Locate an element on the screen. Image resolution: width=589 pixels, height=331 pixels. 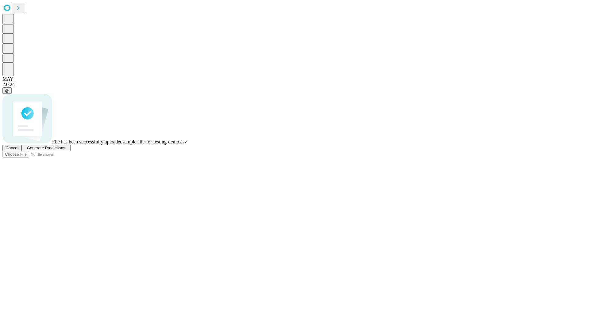
span: File has been successfully uploaded is located at coordinates (87, 142).